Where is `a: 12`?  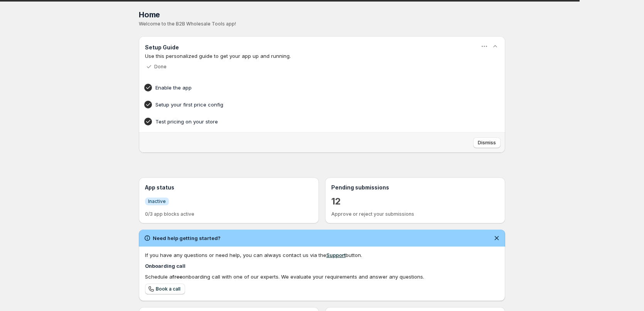
a: 12 is located at coordinates (336, 201).